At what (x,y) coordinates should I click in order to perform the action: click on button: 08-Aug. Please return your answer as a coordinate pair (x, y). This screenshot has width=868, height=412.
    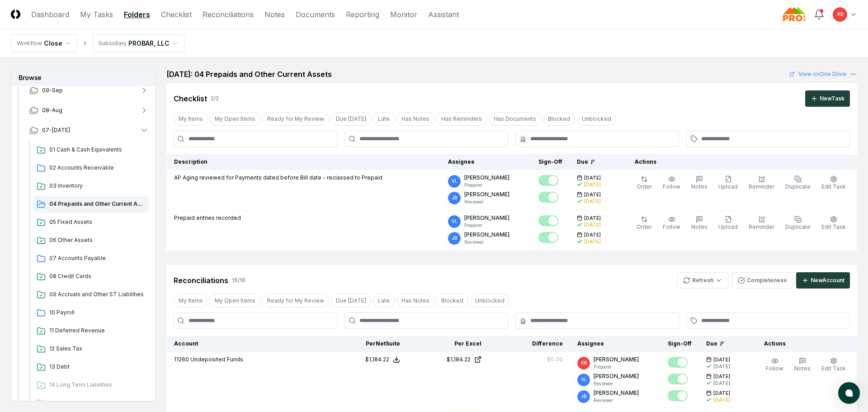
    Looking at the image, I should click on (89, 110).